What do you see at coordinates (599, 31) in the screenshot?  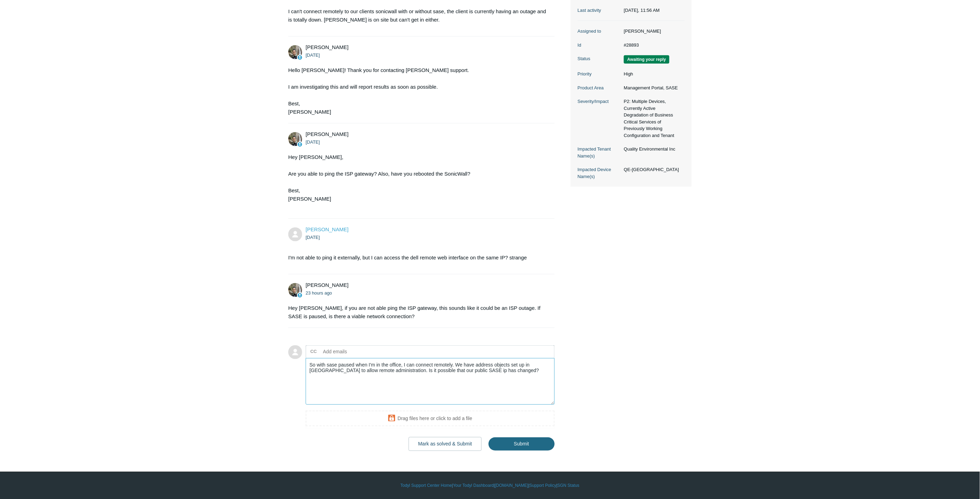 I see `dt: Assigned to` at bounding box center [599, 31].